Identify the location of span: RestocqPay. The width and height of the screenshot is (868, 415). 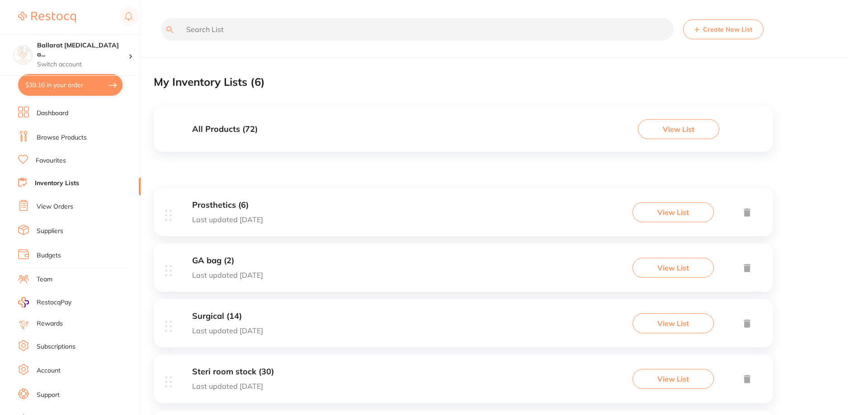
(54, 303).